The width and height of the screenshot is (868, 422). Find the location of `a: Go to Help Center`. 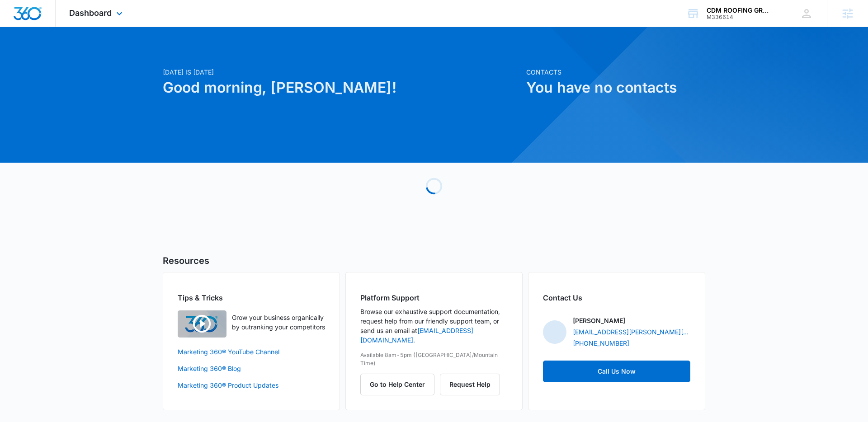

a: Go to Help Center is located at coordinates (400, 385).